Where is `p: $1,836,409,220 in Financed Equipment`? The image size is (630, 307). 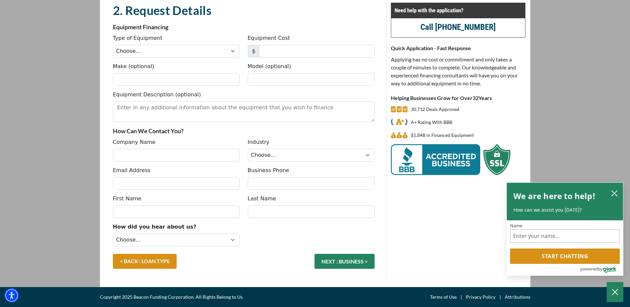
p: $1,836,409,220 in Financed Equipment is located at coordinates (443, 135).